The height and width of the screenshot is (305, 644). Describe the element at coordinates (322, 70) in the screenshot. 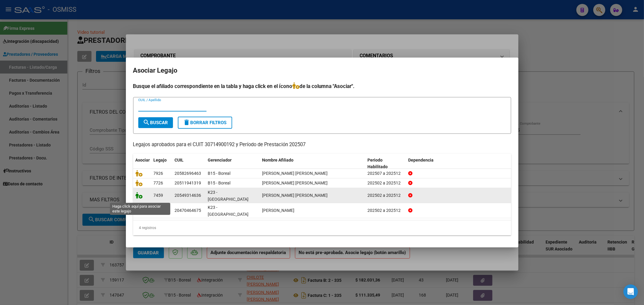

I see `h2: Asociar Legajo` at that location.